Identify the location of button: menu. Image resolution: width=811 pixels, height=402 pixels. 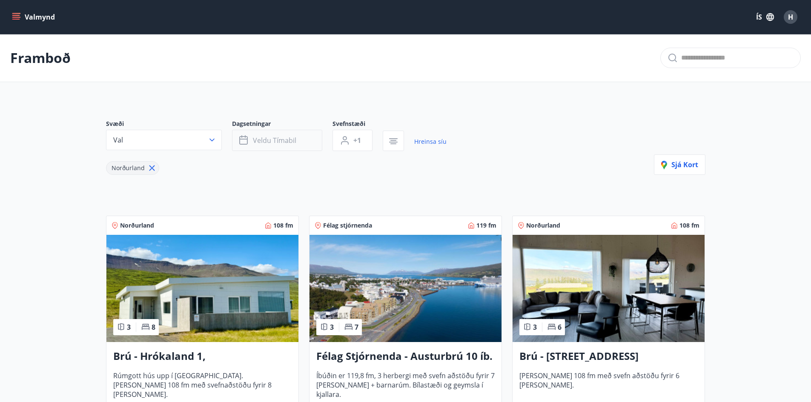
(34, 17).